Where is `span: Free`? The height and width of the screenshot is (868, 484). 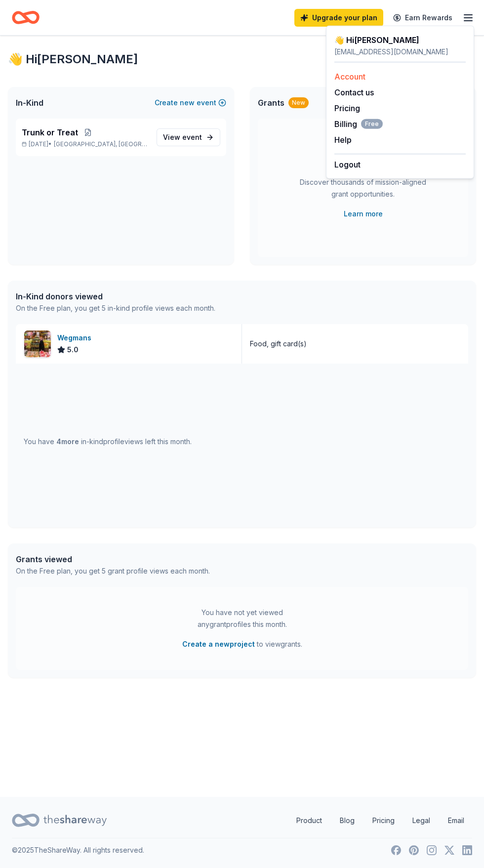
span: Free is located at coordinates (372, 124).